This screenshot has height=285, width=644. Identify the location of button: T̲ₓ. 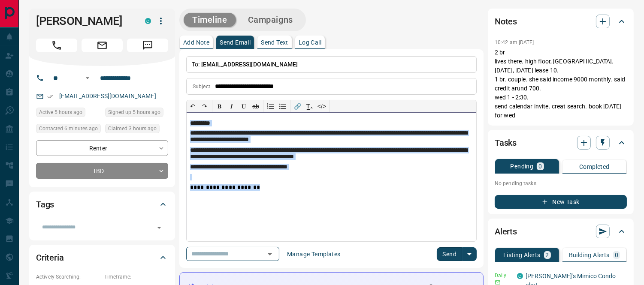
(310, 106).